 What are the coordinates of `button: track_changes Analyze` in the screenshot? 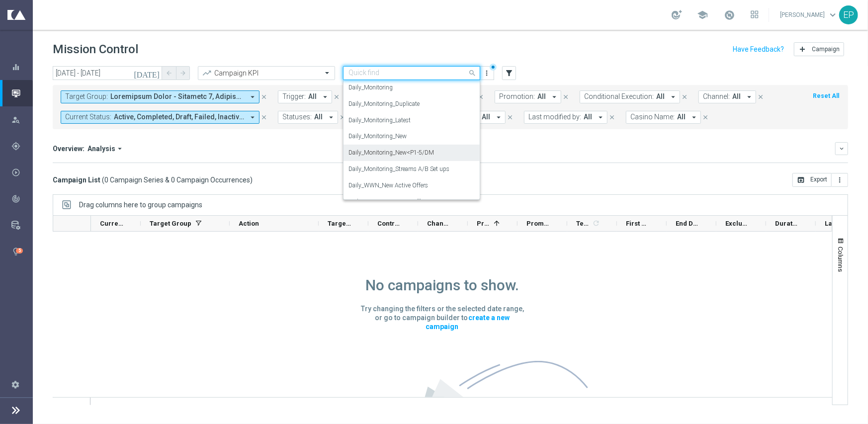 It's located at (22, 199).